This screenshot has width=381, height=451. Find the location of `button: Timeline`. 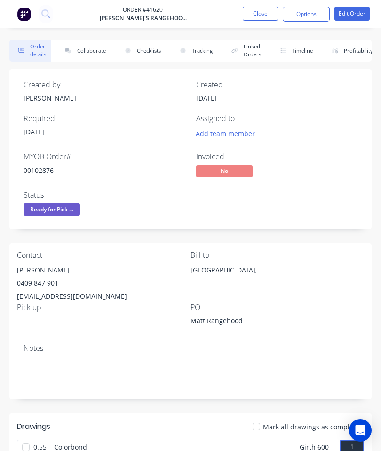

button: Timeline is located at coordinates (294, 51).